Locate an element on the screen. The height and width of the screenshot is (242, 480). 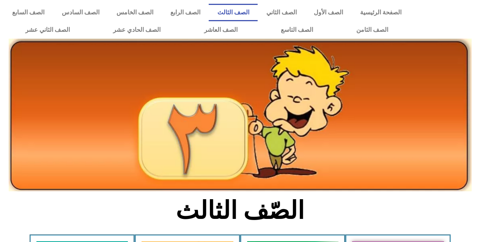
a: الصفحة الرئيسية is located at coordinates (380, 13).